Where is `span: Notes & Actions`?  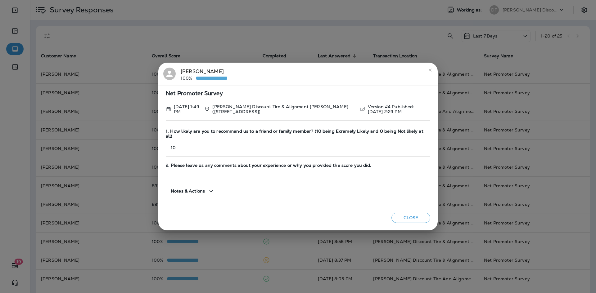
span: Notes & Actions is located at coordinates (188, 191).